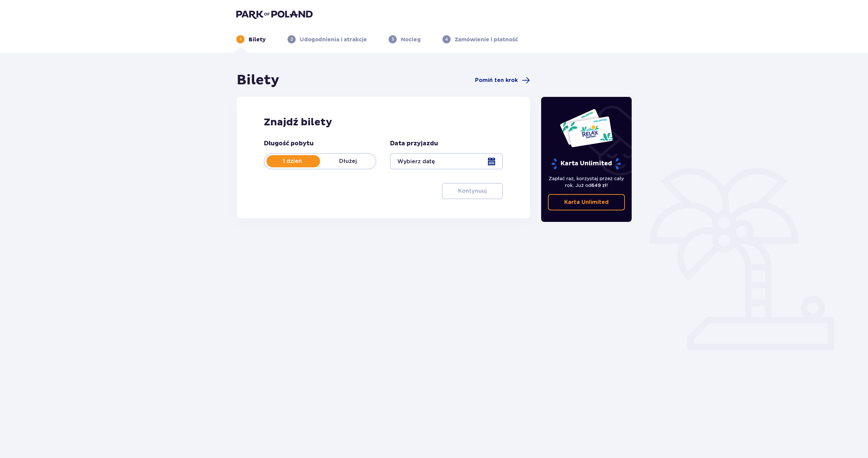  What do you see at coordinates (586, 128) in the screenshot?
I see `img: Dwie karty całoroczne do Suntago z napisem 'UNLIMITED RELAX', na białym tle z tropikalnymi liśćmi...` at bounding box center [586, 128].